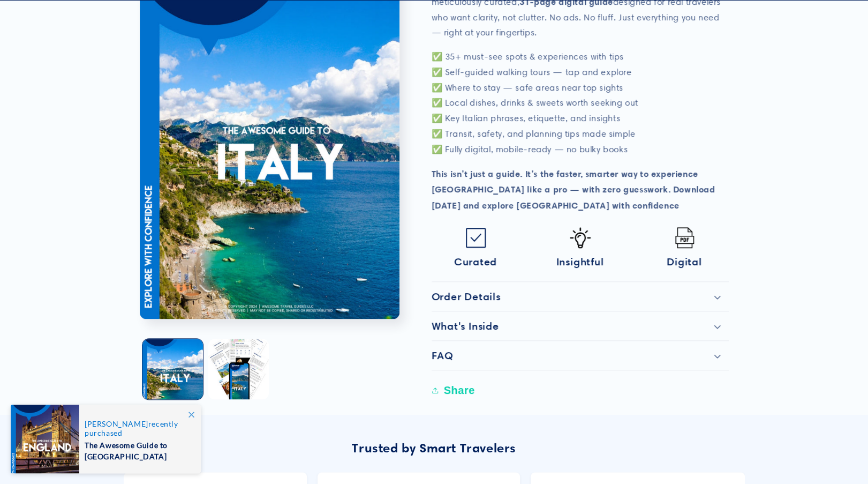 The image size is (868, 484). What do you see at coordinates (137, 428) in the screenshot?
I see `span: recently purchased` at bounding box center [137, 428].